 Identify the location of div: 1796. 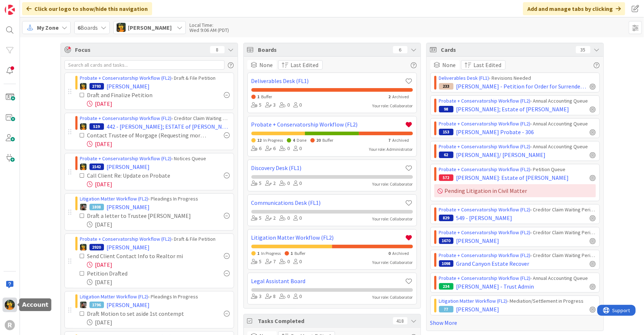
(97, 305).